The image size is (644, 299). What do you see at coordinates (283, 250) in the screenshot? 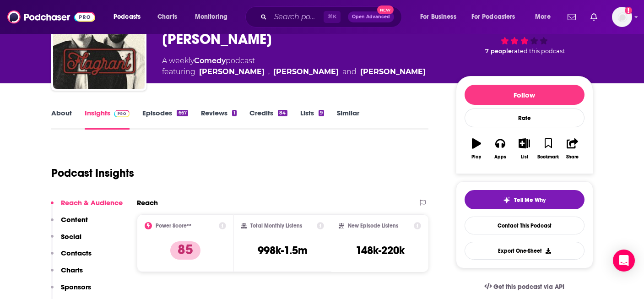
I see `h3: 998k-1.5m` at bounding box center [283, 250].